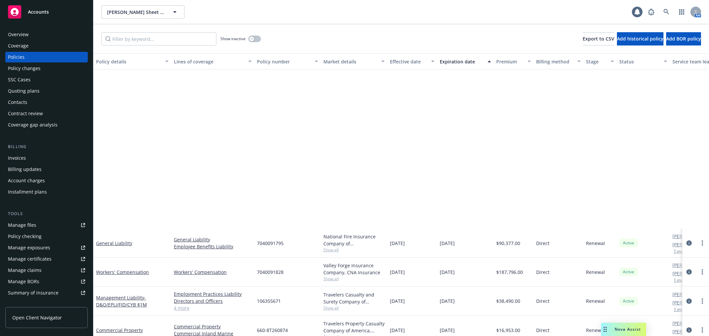 The image size is (709, 336). I want to click on div: Coverage, so click(18, 46).